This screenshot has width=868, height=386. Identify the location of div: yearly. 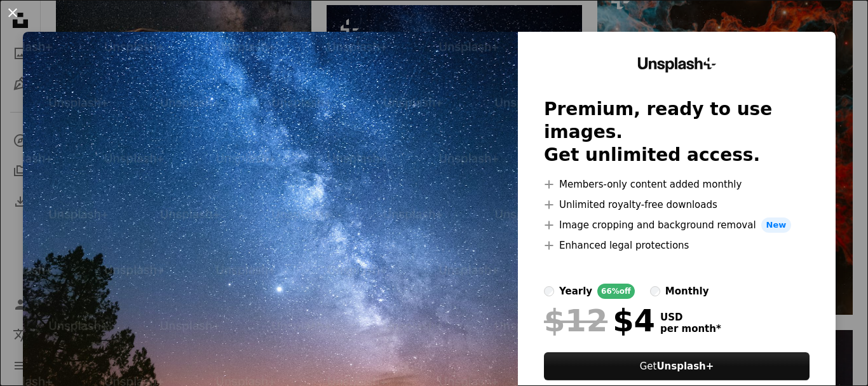
(576, 291).